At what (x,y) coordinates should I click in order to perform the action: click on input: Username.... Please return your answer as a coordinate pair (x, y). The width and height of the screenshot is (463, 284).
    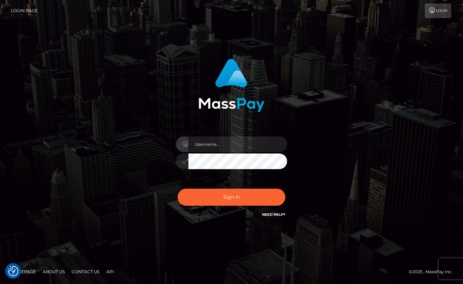
    Looking at the image, I should click on (238, 144).